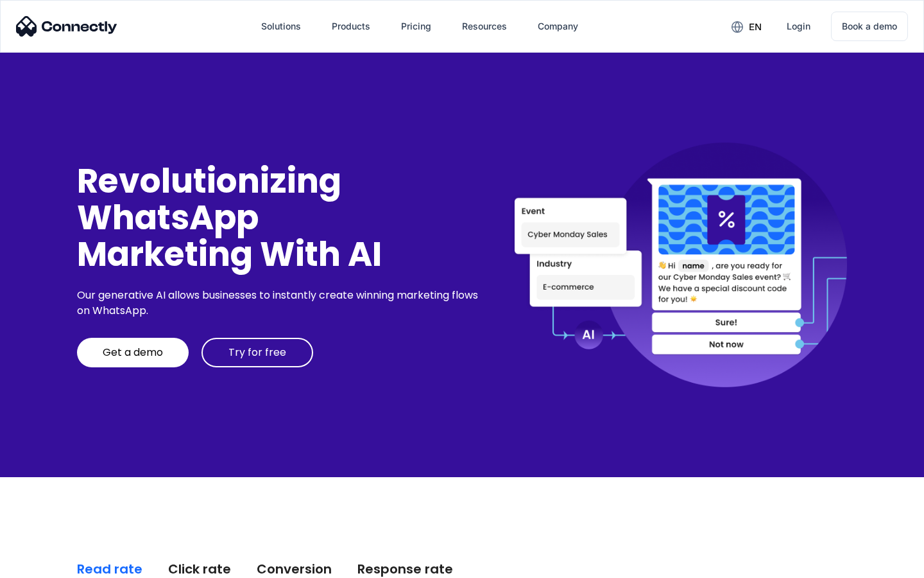 Image resolution: width=924 pixels, height=578 pixels. What do you see at coordinates (799, 26) in the screenshot?
I see `a: Login` at bounding box center [799, 26].